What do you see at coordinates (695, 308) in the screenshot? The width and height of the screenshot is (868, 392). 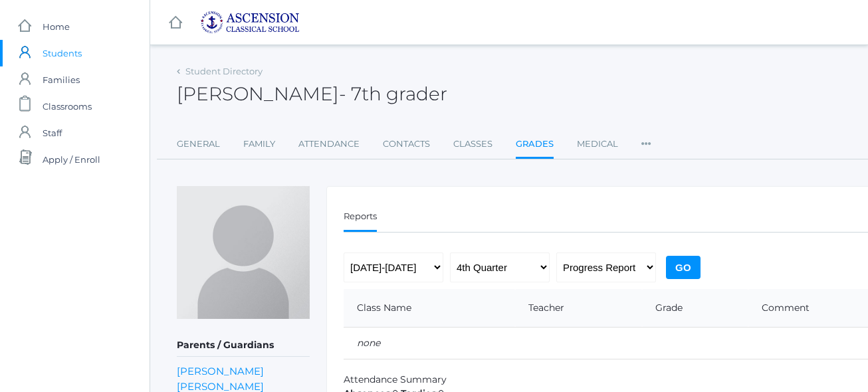 I see `th: Grade` at bounding box center [695, 308].